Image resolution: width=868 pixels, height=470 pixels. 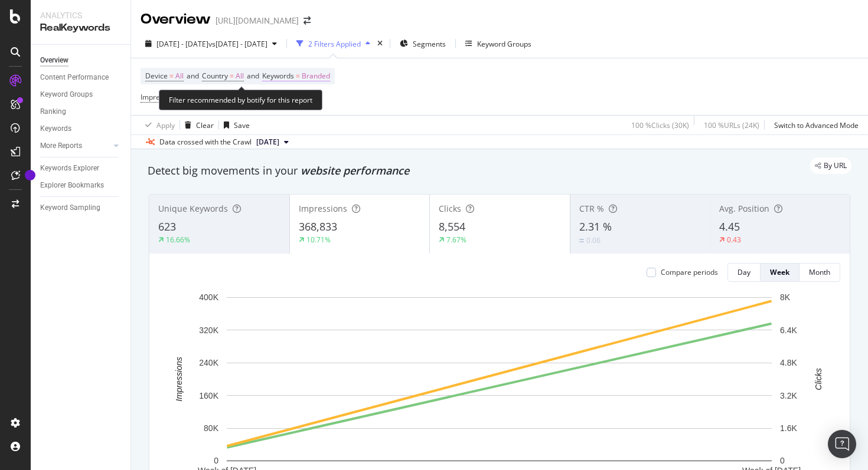 I want to click on a: Explorer Bookmarks, so click(x=81, y=185).